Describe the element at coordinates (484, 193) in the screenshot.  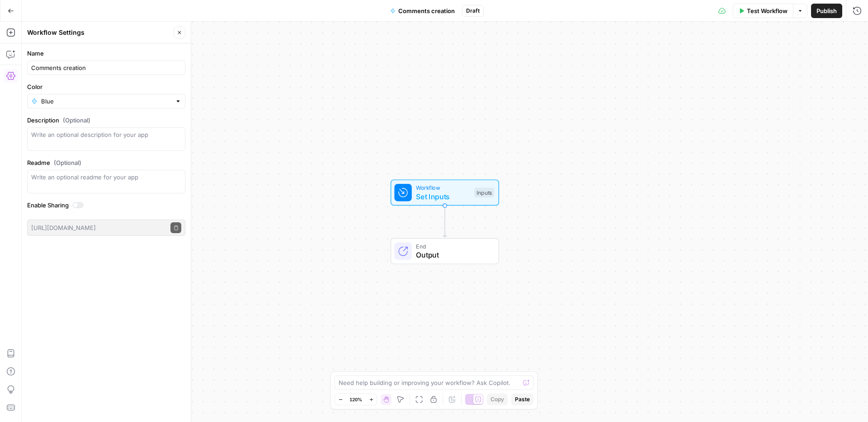
I see `div: Inputs` at that location.